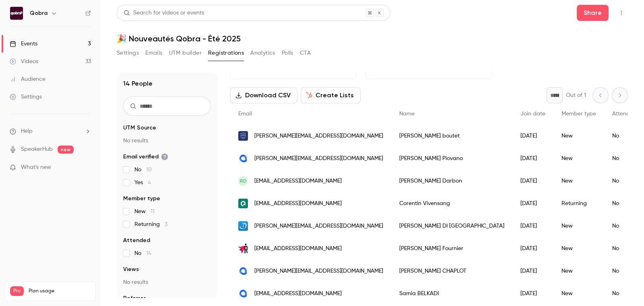 Image resolution: width=644 pixels, height=306 pixels. I want to click on button: Share, so click(593, 13).